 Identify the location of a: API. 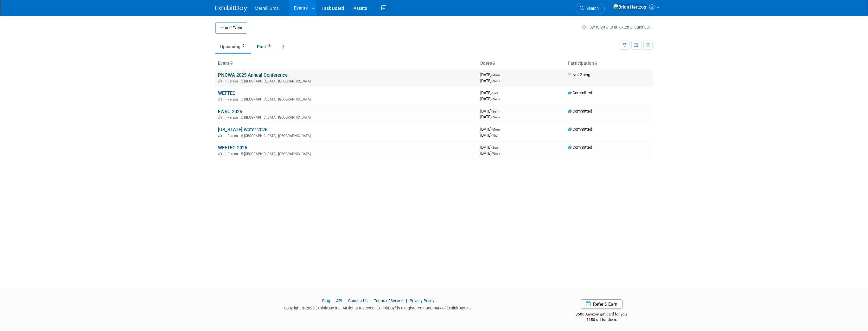
(339, 300).